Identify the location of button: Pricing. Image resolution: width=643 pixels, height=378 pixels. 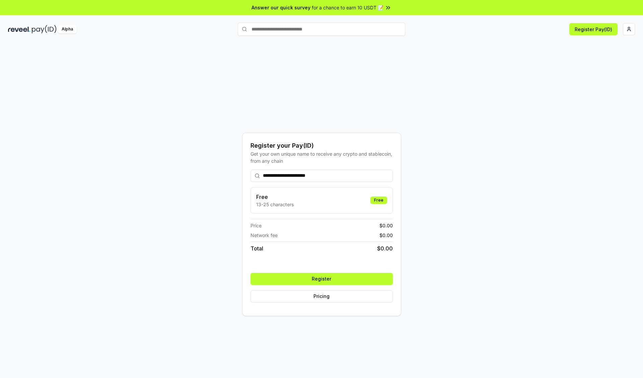
(321, 296).